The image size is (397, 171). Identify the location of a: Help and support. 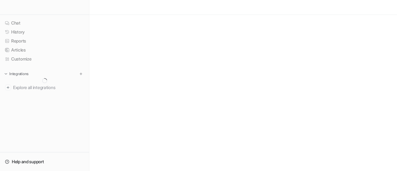
(44, 162).